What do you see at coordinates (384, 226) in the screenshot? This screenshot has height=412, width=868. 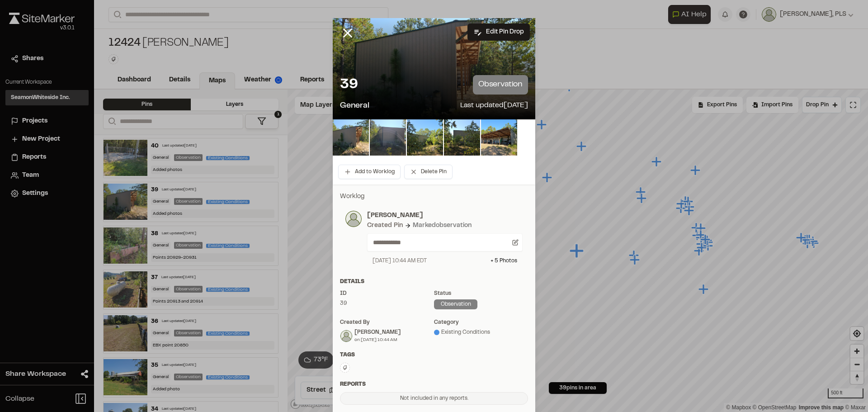 I see `div: Created Pin` at bounding box center [384, 226].